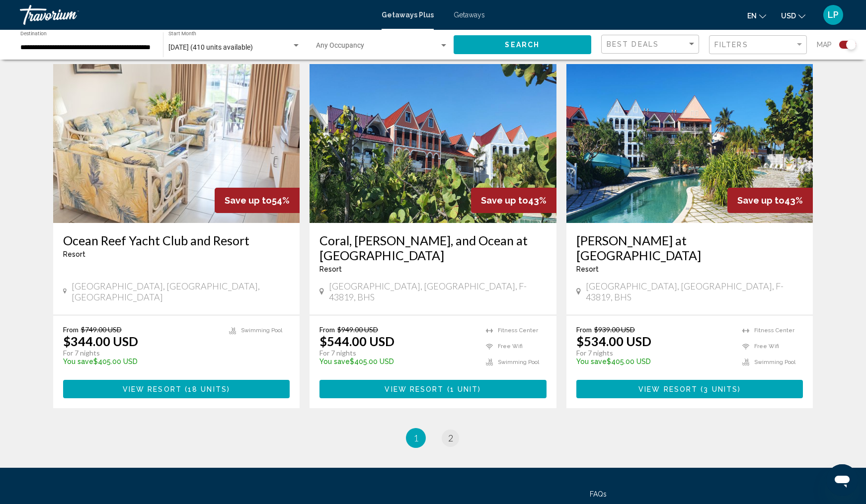 Image resolution: width=866 pixels, height=504 pixels. I want to click on mat-select: Sort by, so click(651, 44).